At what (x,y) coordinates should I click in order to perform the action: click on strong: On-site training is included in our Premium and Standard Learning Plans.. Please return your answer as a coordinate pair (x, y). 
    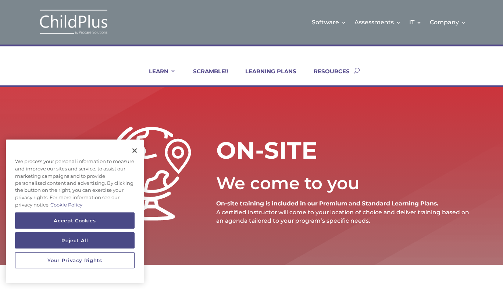
    Looking at the image, I should click on (327, 203).